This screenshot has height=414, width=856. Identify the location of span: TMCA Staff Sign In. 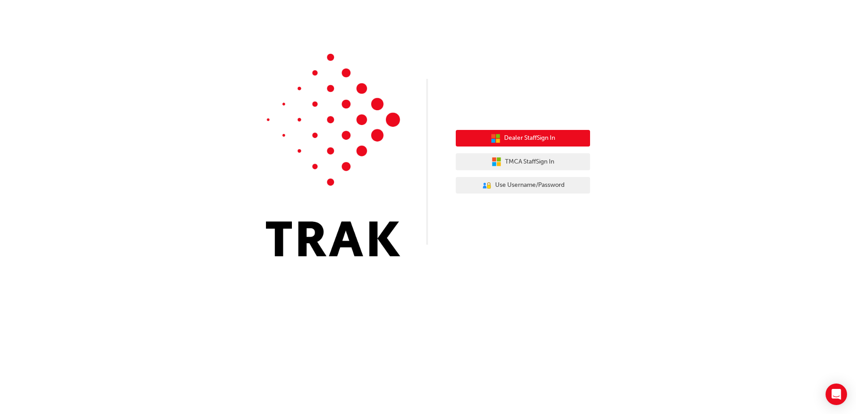
(529, 162).